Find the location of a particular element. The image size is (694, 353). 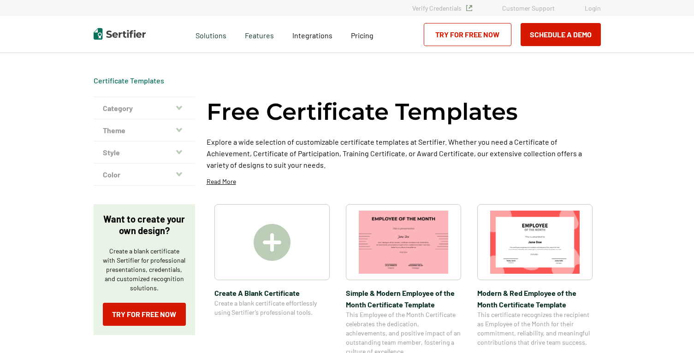

button: Color is located at coordinates (144, 175).